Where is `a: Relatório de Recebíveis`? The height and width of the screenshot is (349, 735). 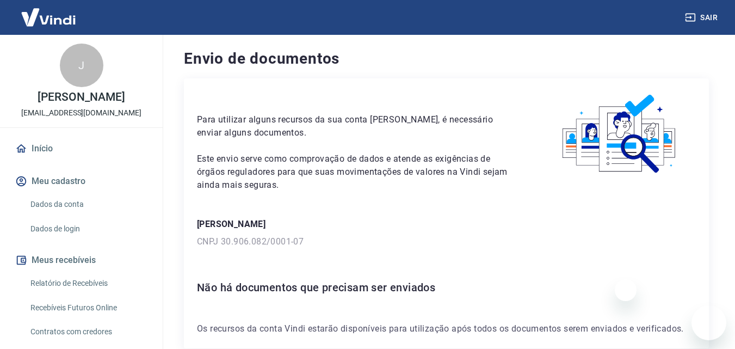 a: Relatório de Recebíveis is located at coordinates (88, 283).